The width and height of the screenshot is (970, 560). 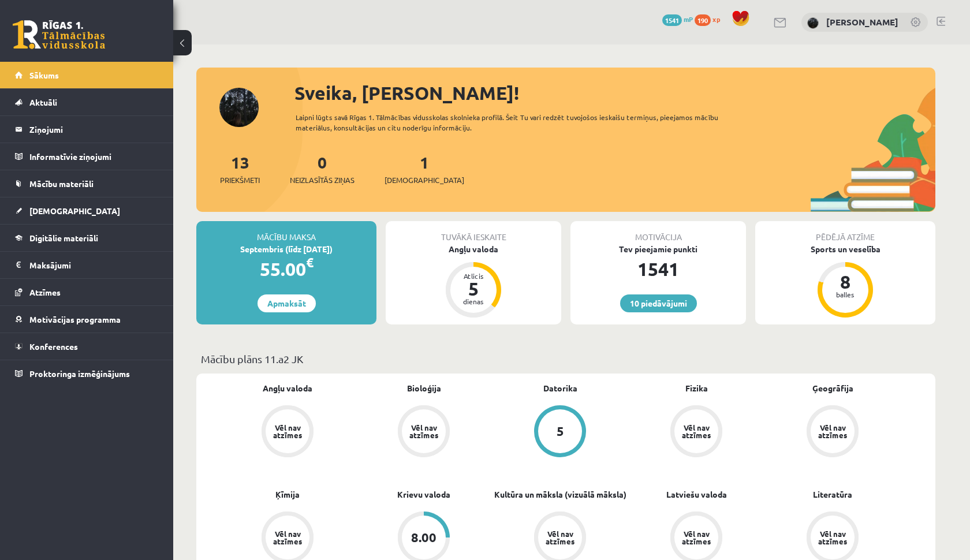 I want to click on a: Informatīvie ziņojumi, so click(x=87, y=156).